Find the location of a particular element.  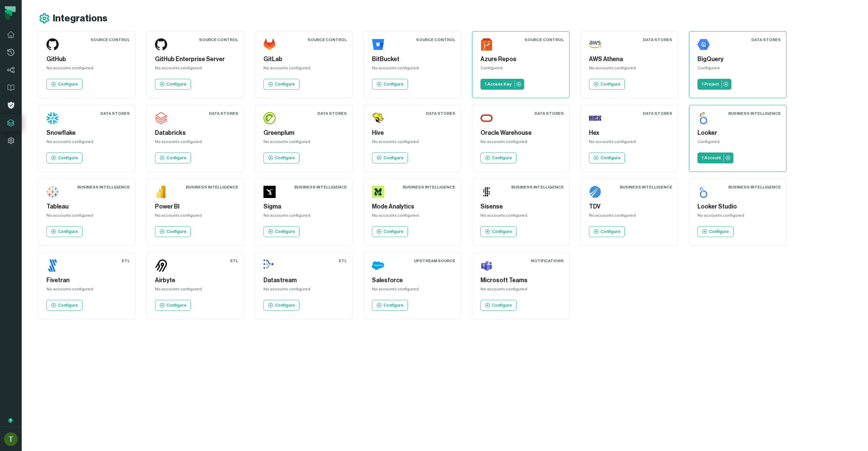

img: Greenplum is located at coordinates (270, 118).